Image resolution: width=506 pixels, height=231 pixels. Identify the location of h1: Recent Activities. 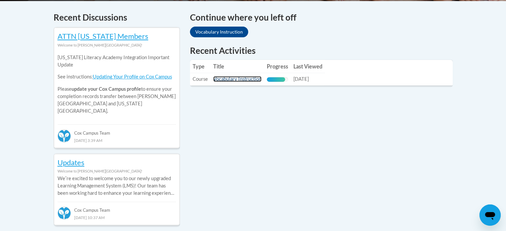
(321, 51).